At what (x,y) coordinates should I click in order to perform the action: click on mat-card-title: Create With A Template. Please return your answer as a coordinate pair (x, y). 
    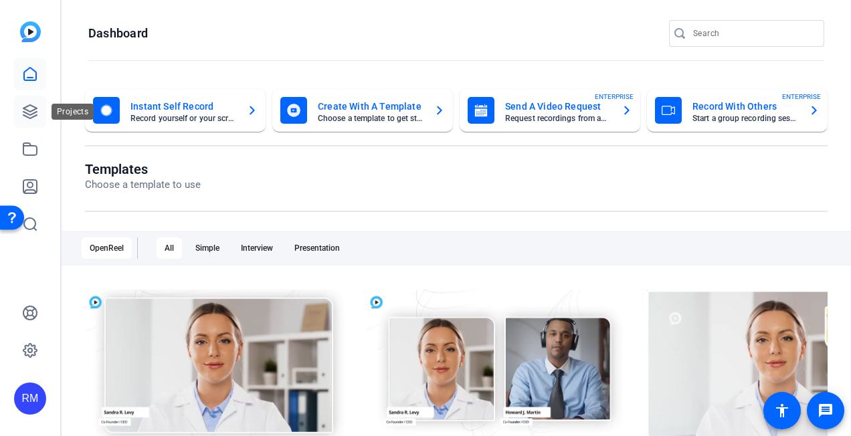
    Looking at the image, I should click on (371, 106).